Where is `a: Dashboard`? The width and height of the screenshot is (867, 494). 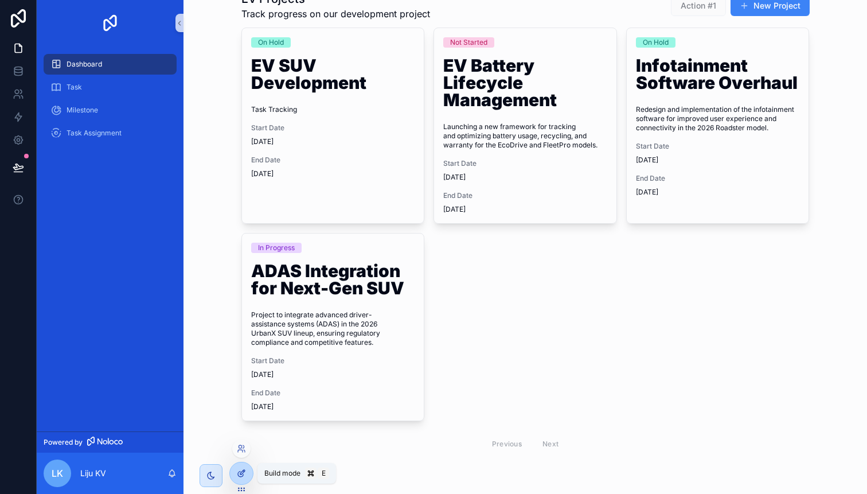 a: Dashboard is located at coordinates (110, 64).